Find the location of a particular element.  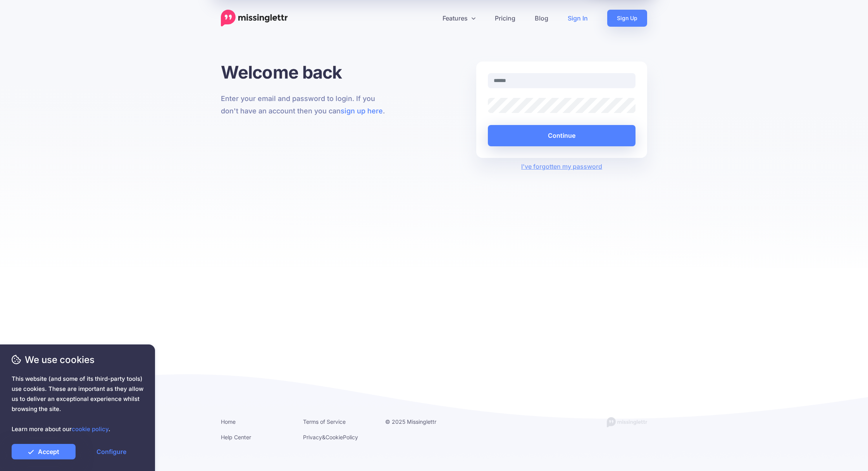

a: Help Center is located at coordinates (236, 437).